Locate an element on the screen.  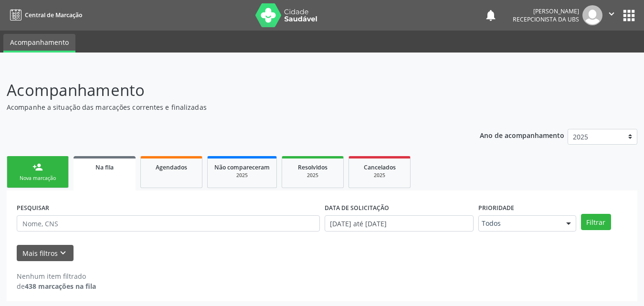
span: Recepcionista da UBS is located at coordinates (546, 19).